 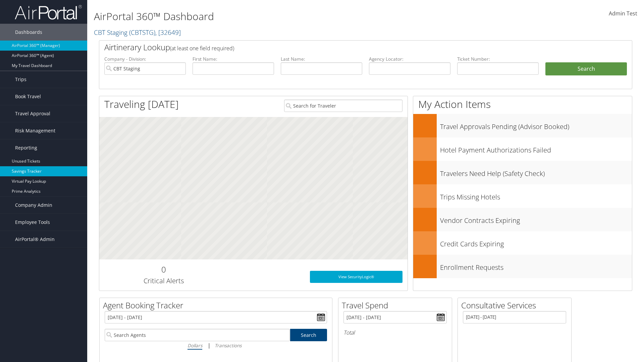 What do you see at coordinates (35, 239) in the screenshot?
I see `span: AirPortal® Admin` at bounding box center [35, 239].